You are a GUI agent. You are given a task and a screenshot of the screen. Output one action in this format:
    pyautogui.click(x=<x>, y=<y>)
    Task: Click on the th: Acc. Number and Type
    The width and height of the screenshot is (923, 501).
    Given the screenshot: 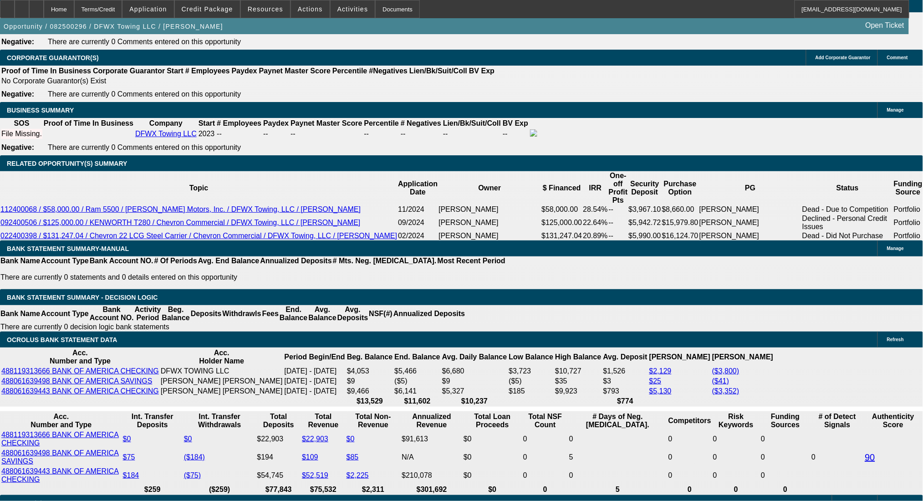 What is the action you would take?
    pyautogui.click(x=80, y=357)
    